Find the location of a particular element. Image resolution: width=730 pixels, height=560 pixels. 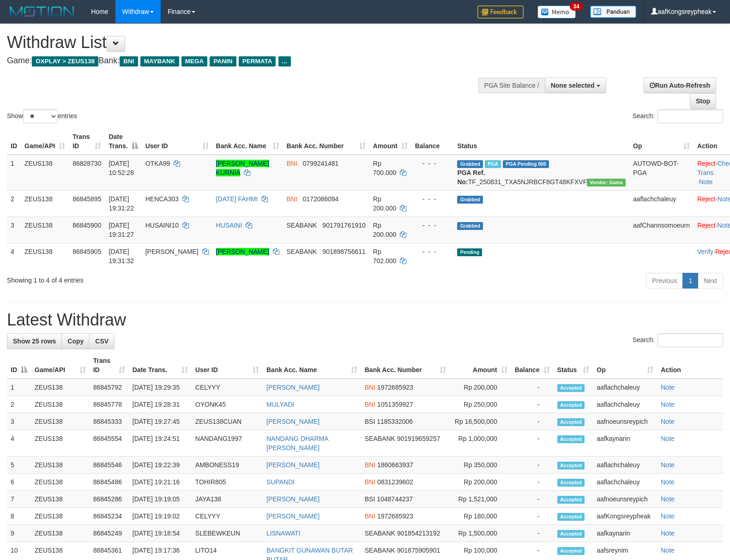

a: Reject is located at coordinates (706, 164).